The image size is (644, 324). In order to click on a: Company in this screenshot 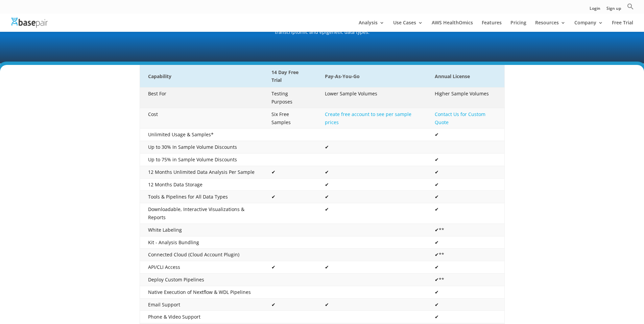, I will do `click(589, 26)`.